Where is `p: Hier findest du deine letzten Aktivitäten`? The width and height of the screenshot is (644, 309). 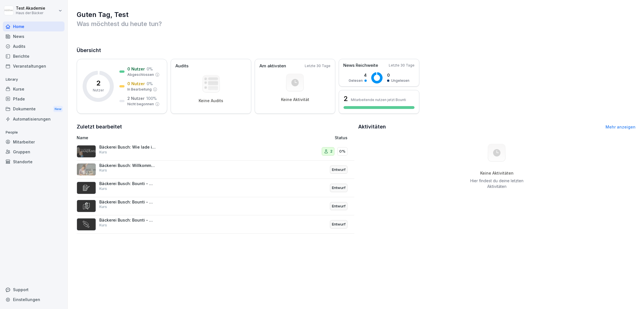 p: Hier findest du deine letzten Aktivitäten is located at coordinates (496, 184).